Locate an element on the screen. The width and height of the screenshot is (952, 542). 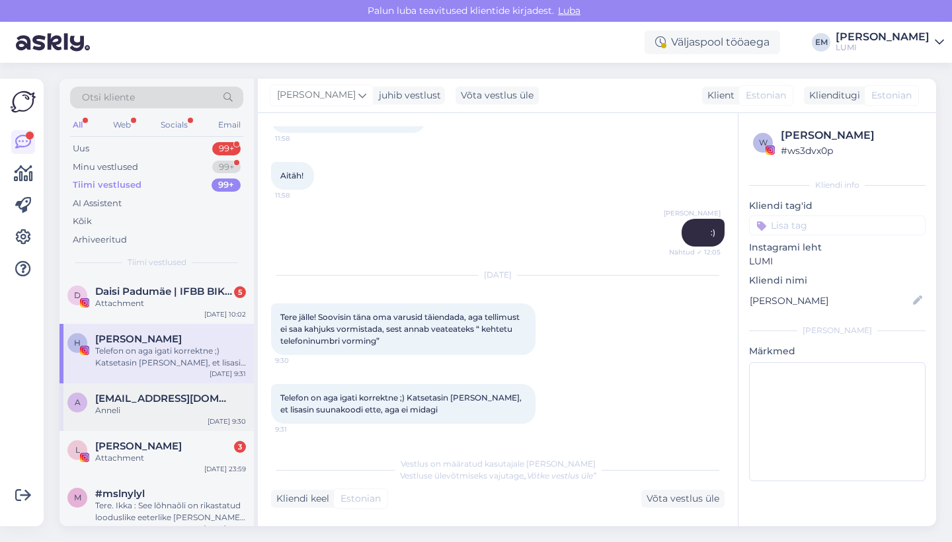
div: EM is located at coordinates (821, 42).